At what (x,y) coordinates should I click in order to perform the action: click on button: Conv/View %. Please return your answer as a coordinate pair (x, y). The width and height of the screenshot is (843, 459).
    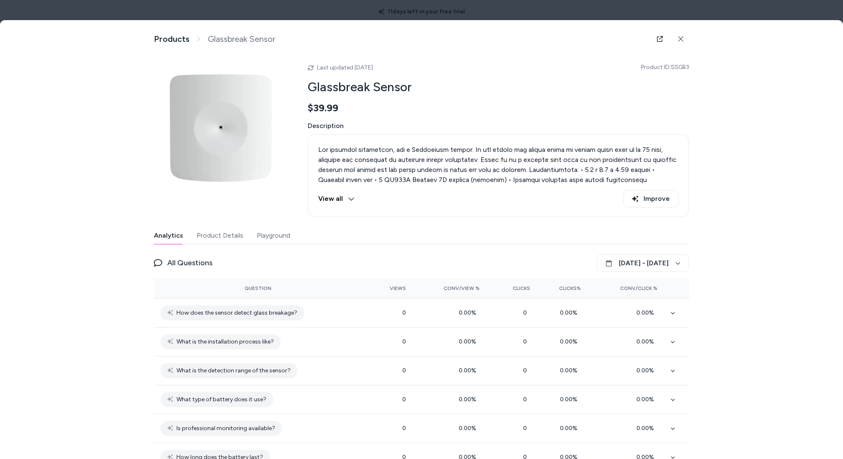
    Looking at the image, I should click on (449, 288).